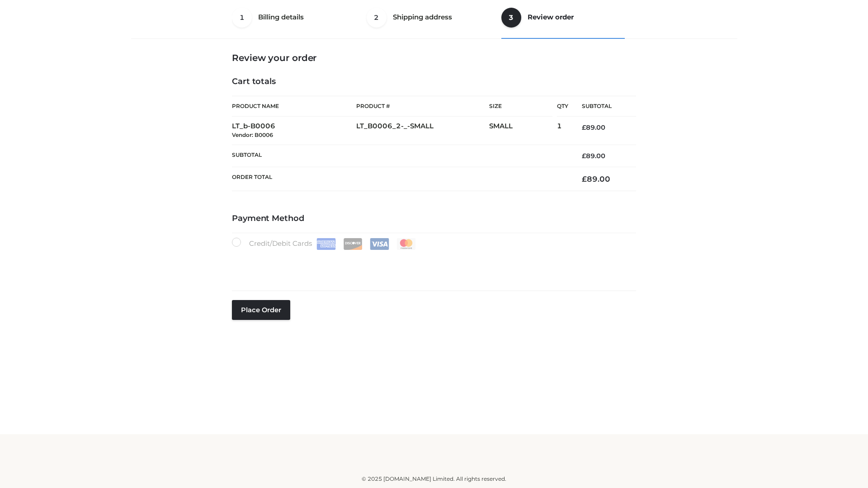  What do you see at coordinates (400, 179) in the screenshot?
I see `th: Order Total` at bounding box center [400, 179].